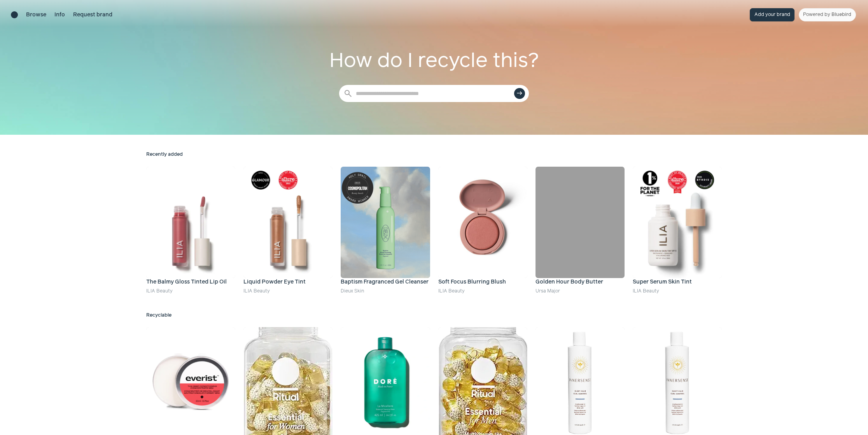  I want to click on h4: Baptism Fragranced Gel Cleanser, so click(385, 282).